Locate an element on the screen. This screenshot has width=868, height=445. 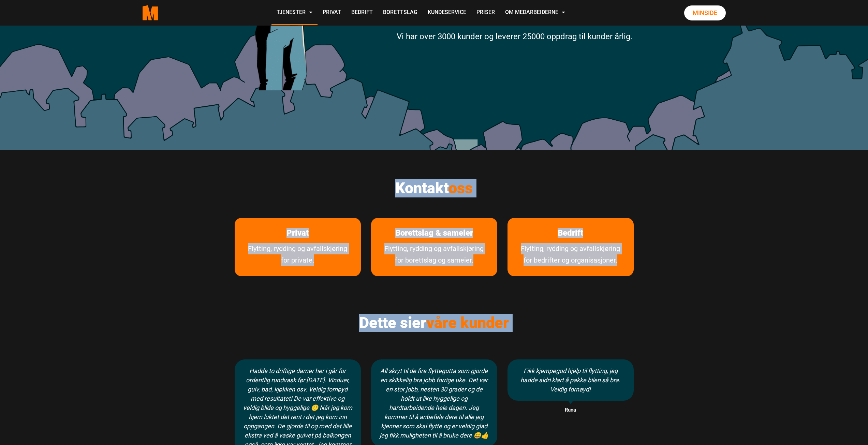
a: Flytting, rydding og avfallskjøring for private. is located at coordinates (298, 260).